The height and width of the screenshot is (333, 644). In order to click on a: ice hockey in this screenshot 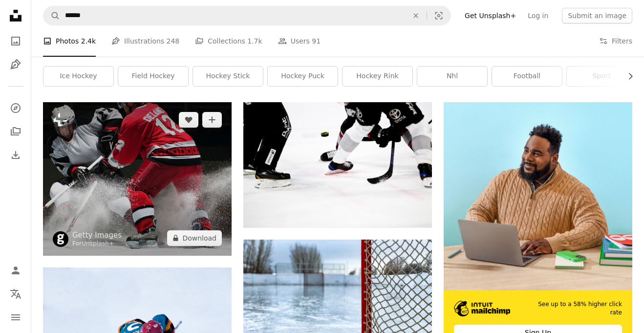, I will do `click(78, 76)`.